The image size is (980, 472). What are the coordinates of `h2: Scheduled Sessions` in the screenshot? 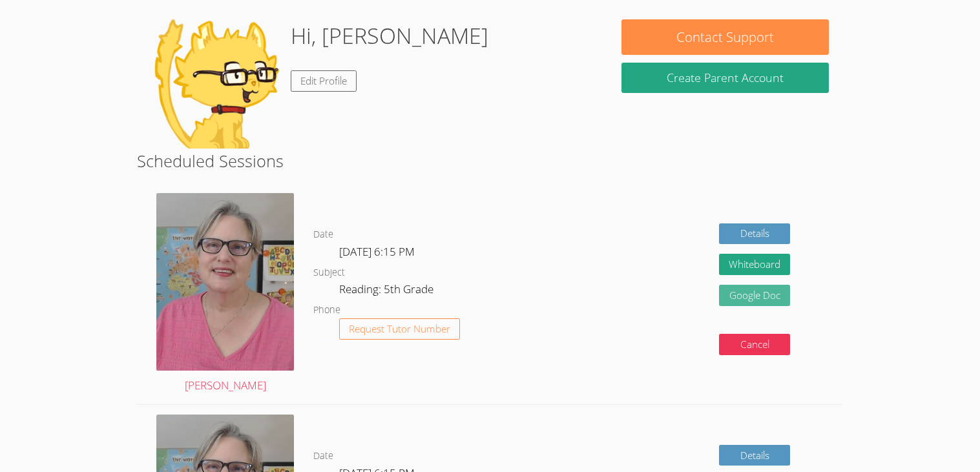 It's located at (490, 161).